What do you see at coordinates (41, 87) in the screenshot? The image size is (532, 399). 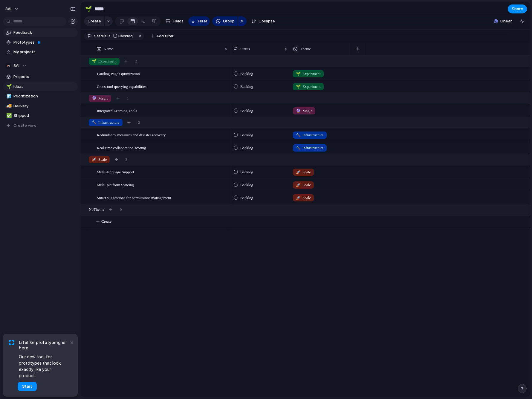 I see `div: 🌱Ideas` at bounding box center [41, 87].